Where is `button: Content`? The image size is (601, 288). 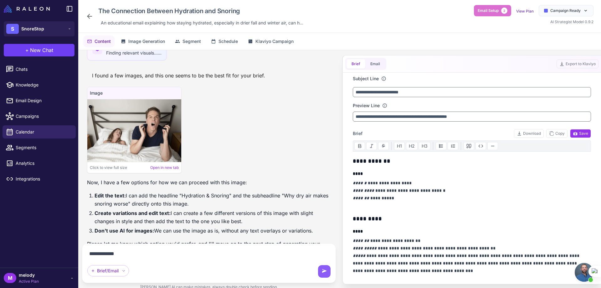 button: Content is located at coordinates (99, 41).